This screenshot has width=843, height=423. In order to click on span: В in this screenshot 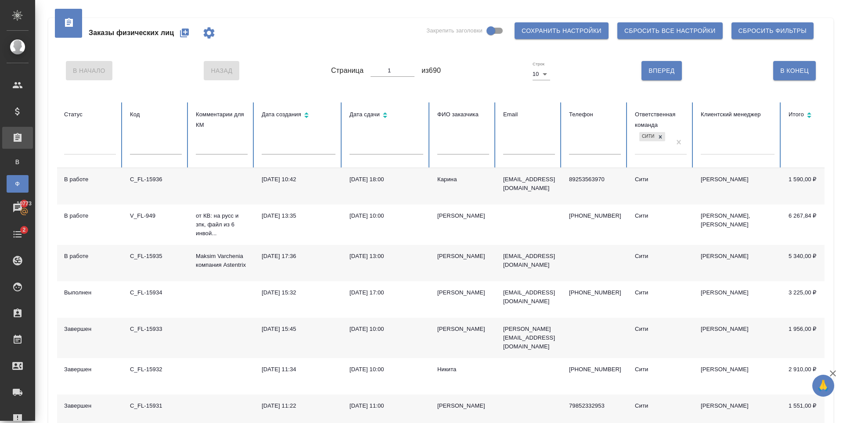, I will do `click(18, 162)`.